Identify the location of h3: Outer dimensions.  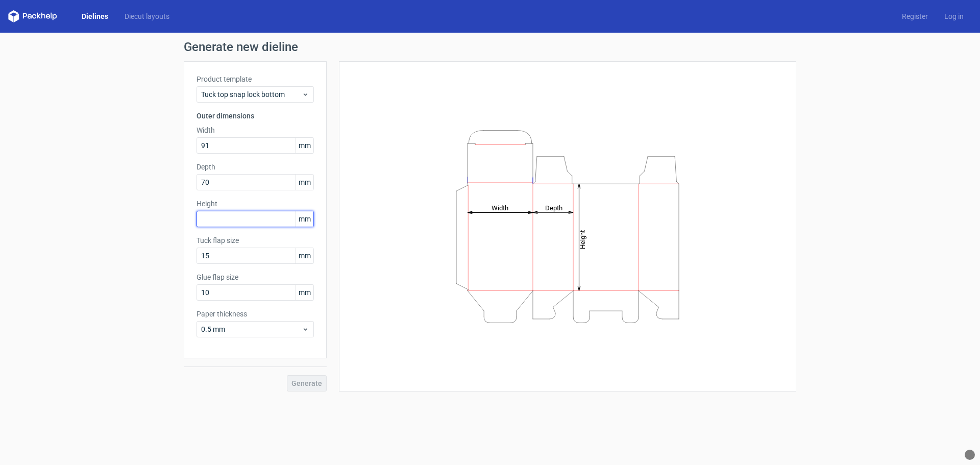
(255, 116).